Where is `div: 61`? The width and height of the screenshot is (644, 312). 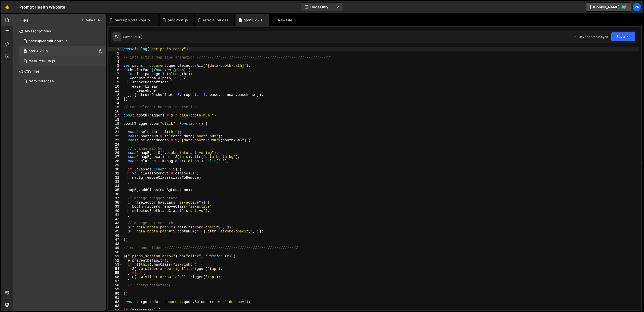 div: 61 is located at coordinates (115, 298).